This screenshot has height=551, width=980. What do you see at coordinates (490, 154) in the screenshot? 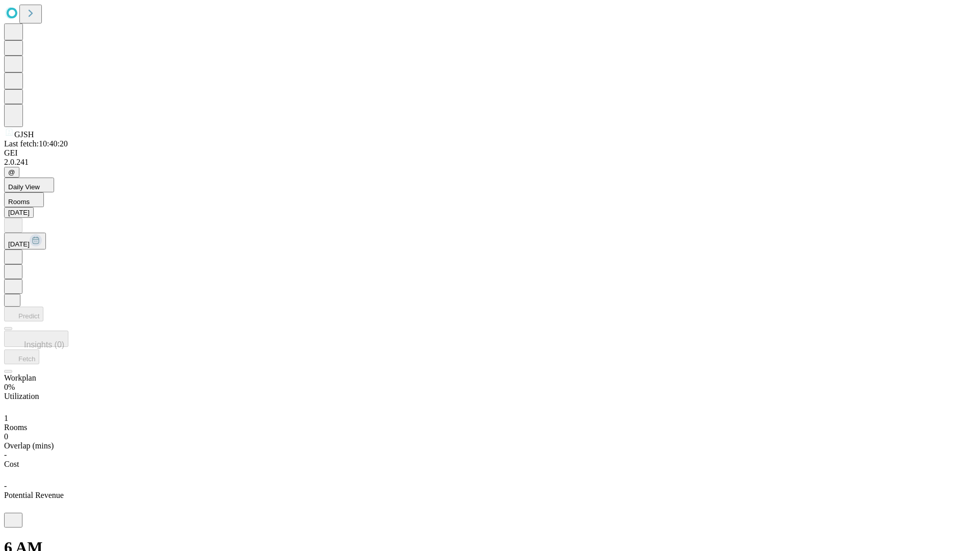
I see `div: GEI` at bounding box center [490, 154].